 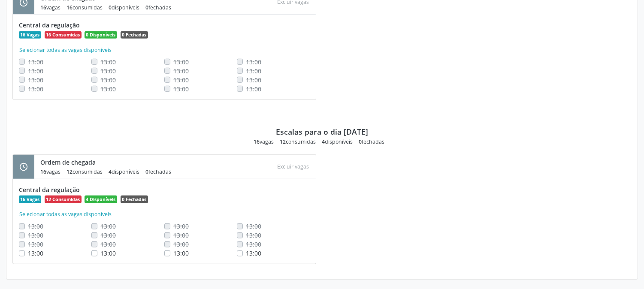 What do you see at coordinates (63, 35) in the screenshot?
I see `span: 16 Consumidas` at bounding box center [63, 35].